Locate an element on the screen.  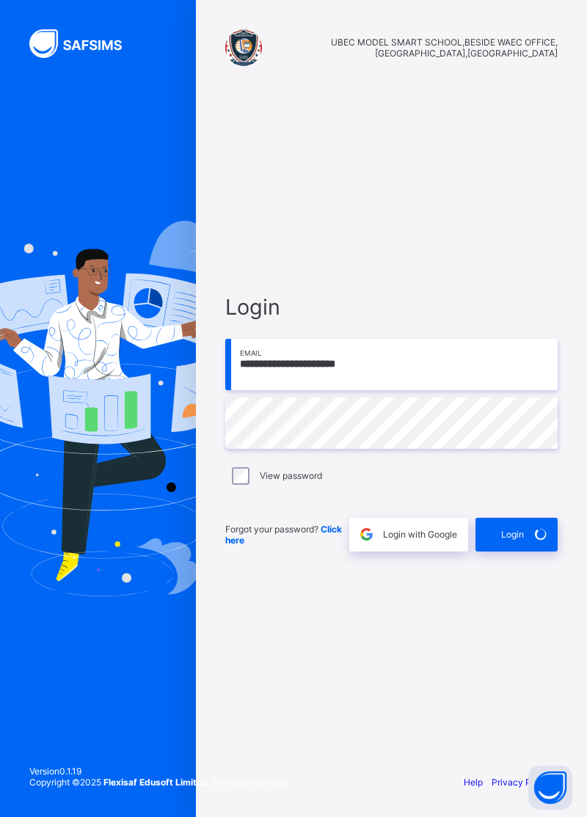
span: Version 0.1.19 is located at coordinates (158, 771).